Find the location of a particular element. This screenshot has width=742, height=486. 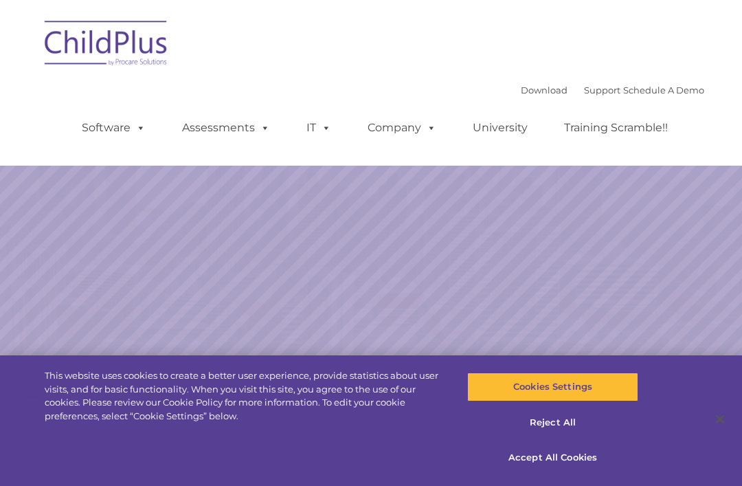

button: Accept All Cookies is located at coordinates (552, 458).